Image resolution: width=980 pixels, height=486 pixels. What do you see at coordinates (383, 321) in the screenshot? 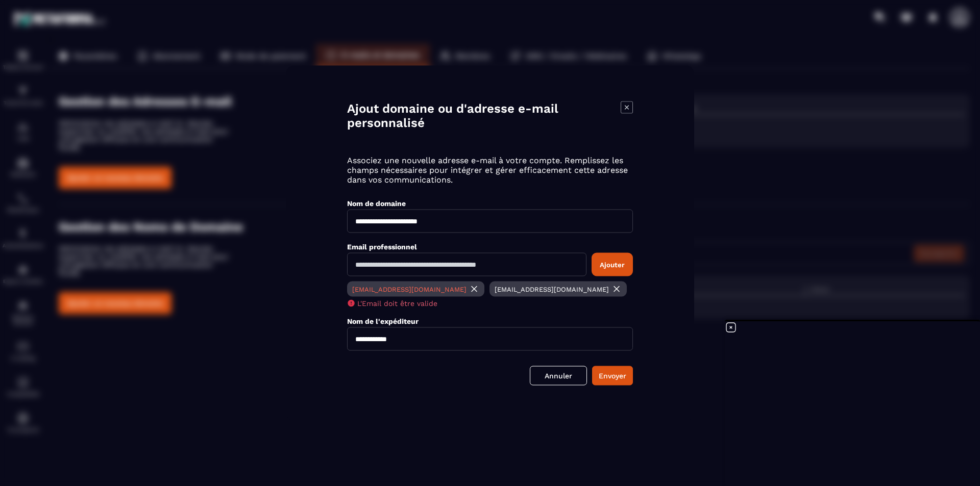
I see `label: Nom de l'expéditeur` at bounding box center [383, 321].